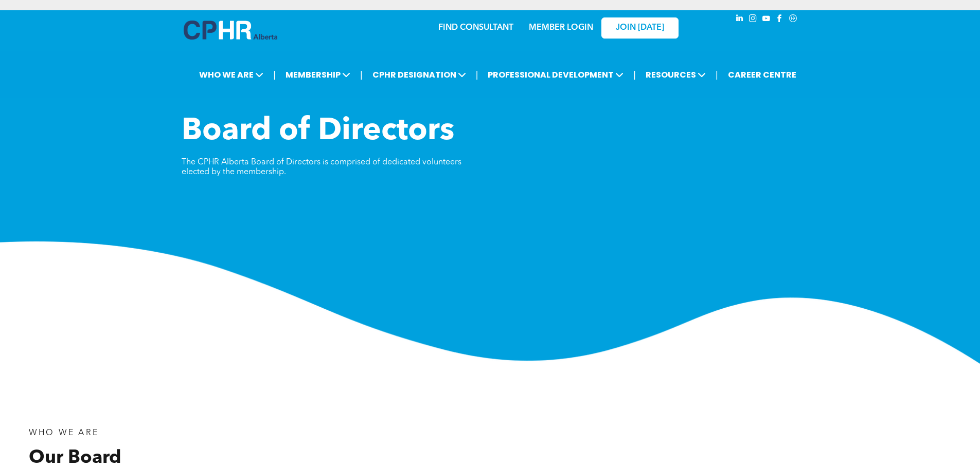 This screenshot has height=468, width=980. I want to click on span: Our Board, so click(75, 458).